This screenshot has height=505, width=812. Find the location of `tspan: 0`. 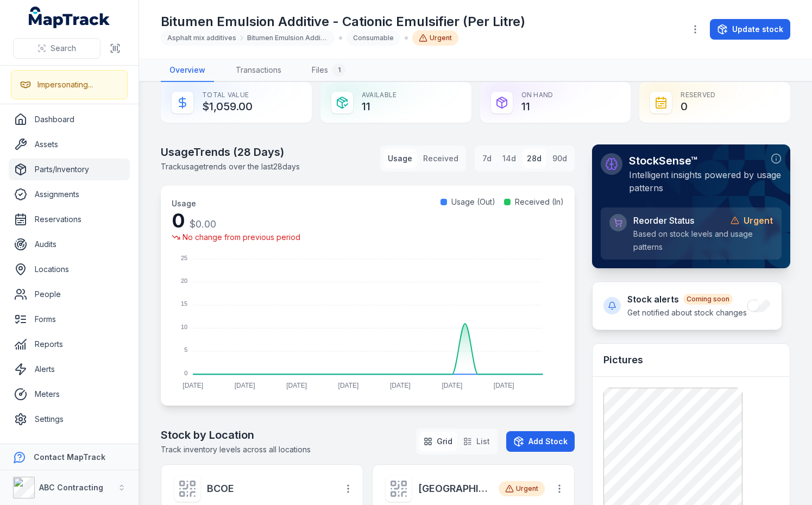

tspan: 0 is located at coordinates (186, 373).